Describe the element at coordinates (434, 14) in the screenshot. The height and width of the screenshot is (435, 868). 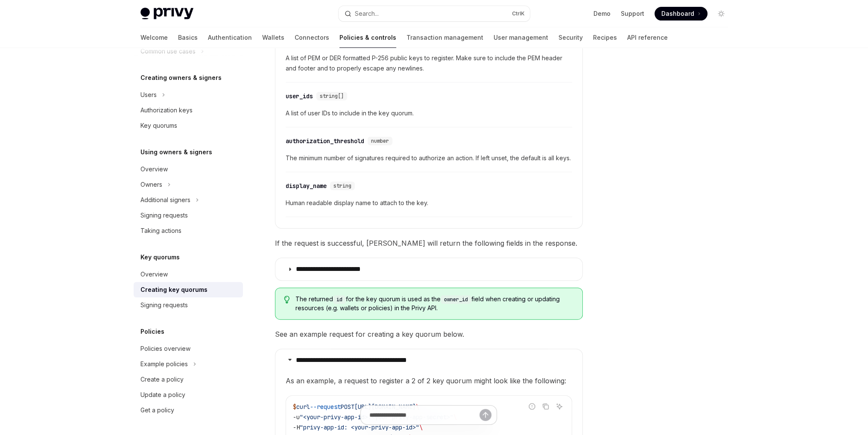
I see `button: Open search` at that location.